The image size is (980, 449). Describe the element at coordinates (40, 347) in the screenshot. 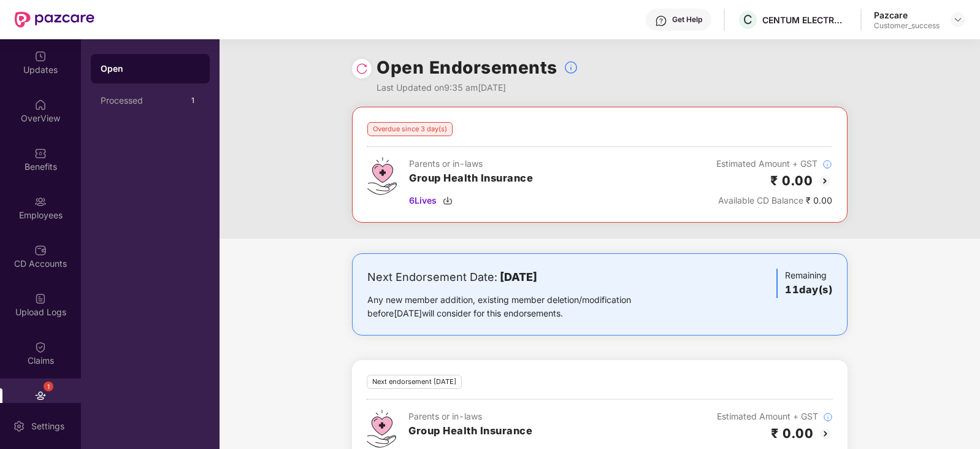

I see `img: svg+xml;base64,PHN2ZyBpZD0iQ2xhaW0iIHhtbG5zPSJodHRwOi8vd3d3LnczLm9yZy8yMDAwL3N2ZyIgd2lkdGg9IjIwIi...` at that location.